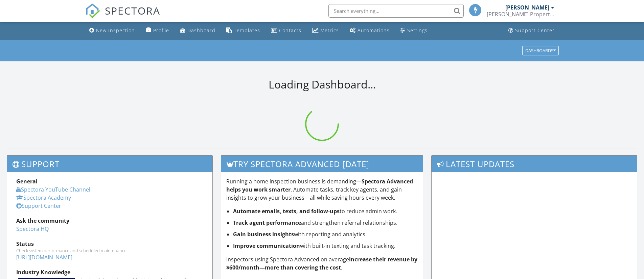 The image size is (644, 279). What do you see at coordinates (325, 234) in the screenshot?
I see `li: with reporting and analytics.` at bounding box center [325, 234].